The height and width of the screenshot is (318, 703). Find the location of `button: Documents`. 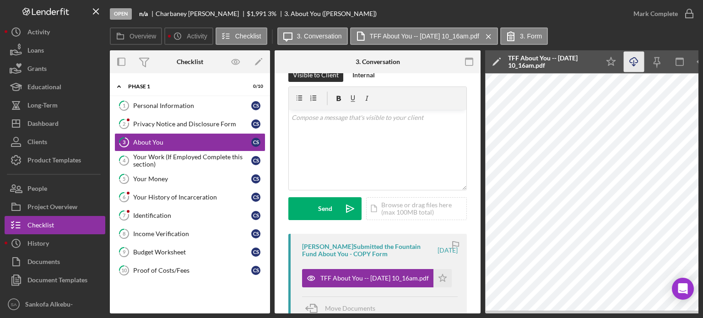

button: Documents is located at coordinates (55, 262).